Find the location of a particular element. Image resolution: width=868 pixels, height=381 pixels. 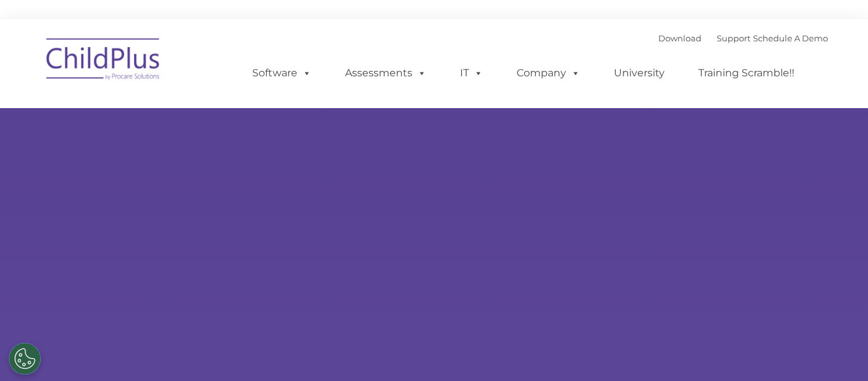

a: Assessments is located at coordinates (385, 73).